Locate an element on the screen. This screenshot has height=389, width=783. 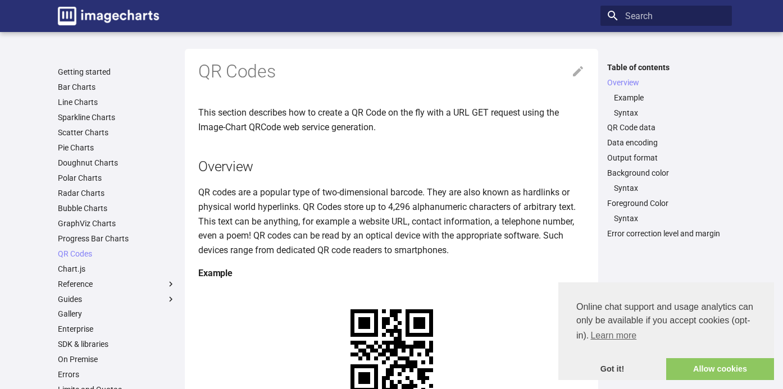
a: Image-Charts documentation is located at coordinates (108, 16).